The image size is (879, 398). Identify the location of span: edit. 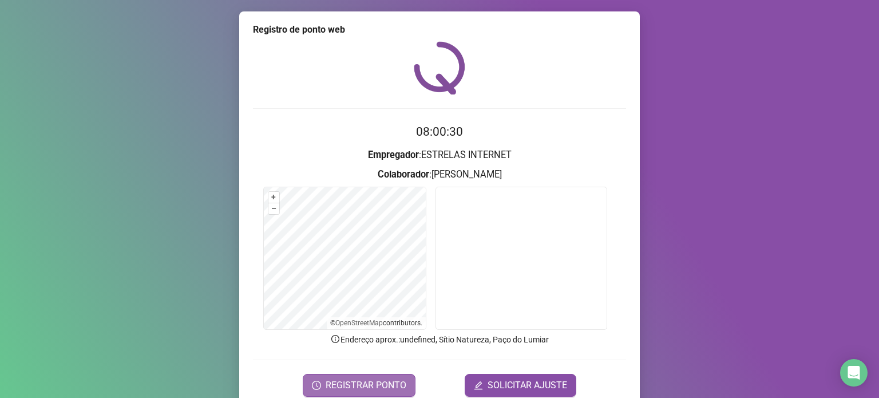
(479, 385).